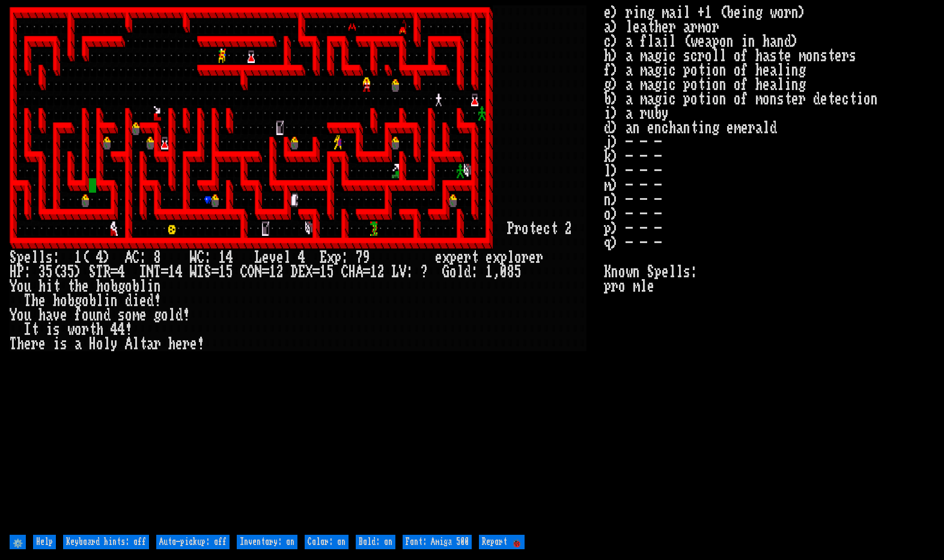 The height and width of the screenshot is (560, 944). I want to click on input: Auto-pickup: off, so click(193, 542).